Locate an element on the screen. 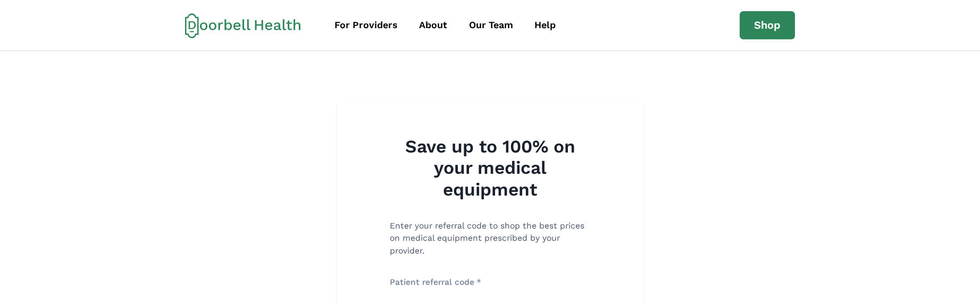 The width and height of the screenshot is (980, 304). div: Our Team is located at coordinates (491, 25).